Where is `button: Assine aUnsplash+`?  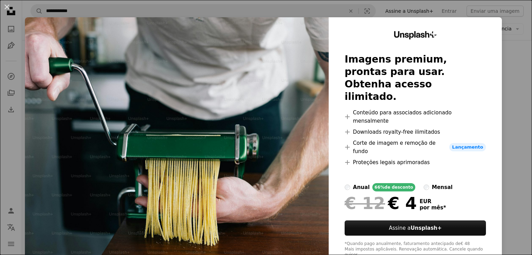 button: Assine aUnsplash+ is located at coordinates (415, 228).